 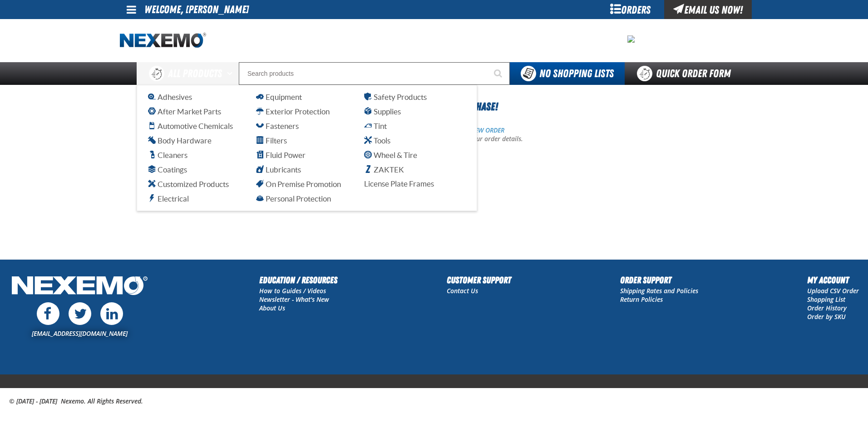 What do you see at coordinates (395, 96) in the screenshot?
I see `span: Safety Products` at bounding box center [395, 96].